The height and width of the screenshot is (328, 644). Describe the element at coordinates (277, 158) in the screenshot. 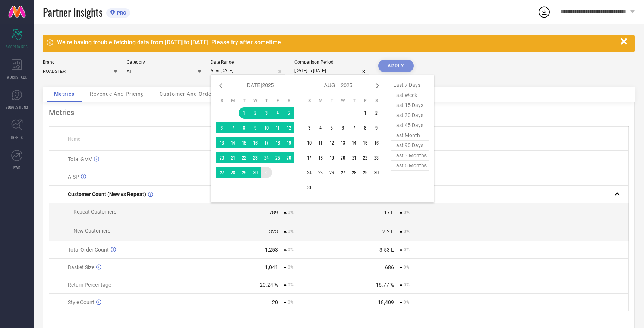

I see `td: Fri Jul 25 2025` at that location.